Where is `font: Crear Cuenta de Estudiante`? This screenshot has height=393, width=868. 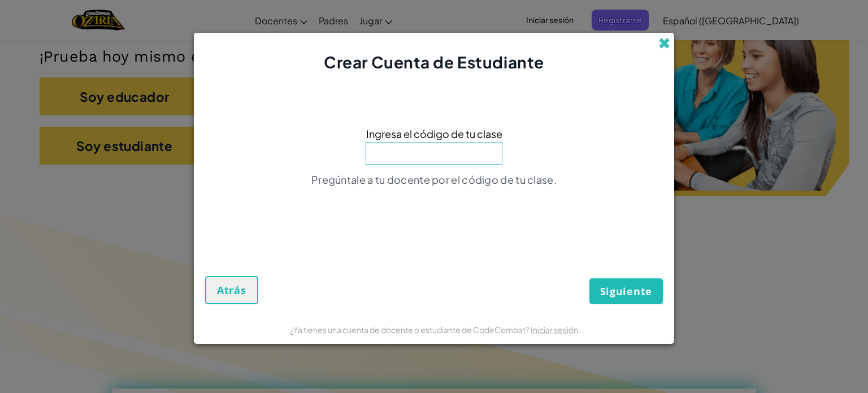
font: Crear Cuenta de Estudiante is located at coordinates (434, 61).